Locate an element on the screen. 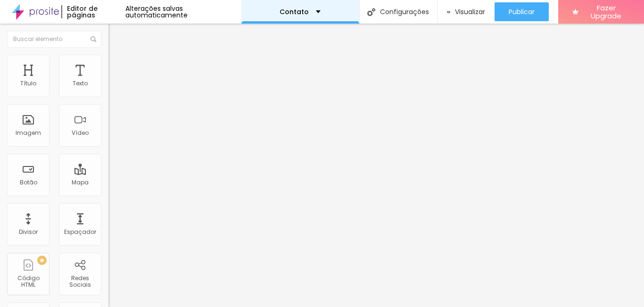  span: Fazer Upgrade is located at coordinates (606, 12).